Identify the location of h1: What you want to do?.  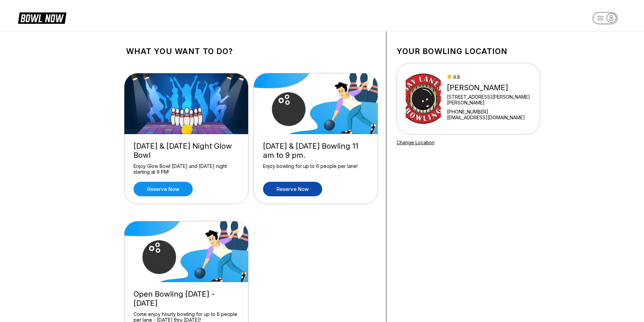
(251, 51).